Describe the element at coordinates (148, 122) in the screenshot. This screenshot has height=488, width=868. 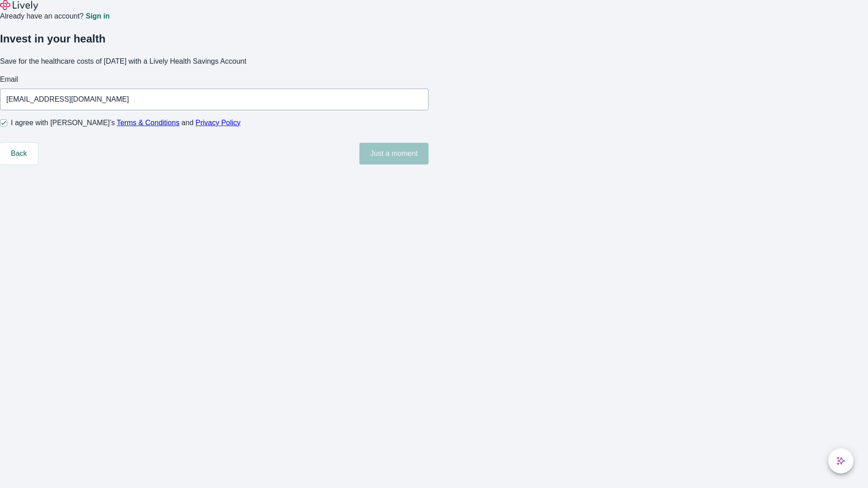
I see `a: Terms & Conditions` at that location.